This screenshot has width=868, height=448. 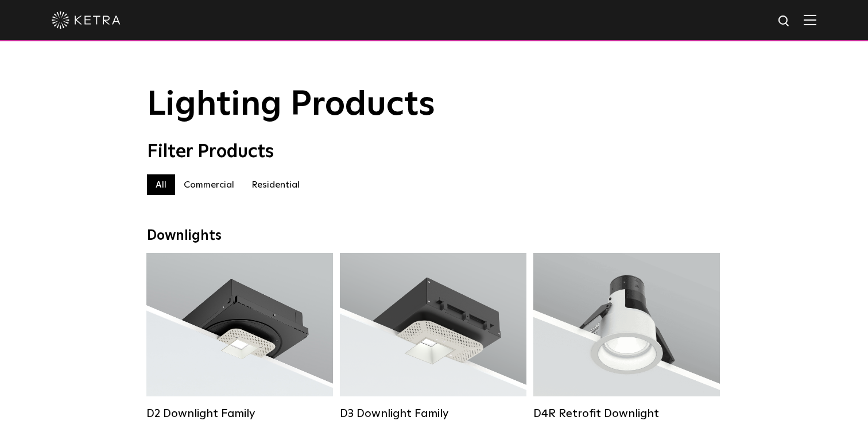 I want to click on div: Downlights, so click(x=434, y=236).